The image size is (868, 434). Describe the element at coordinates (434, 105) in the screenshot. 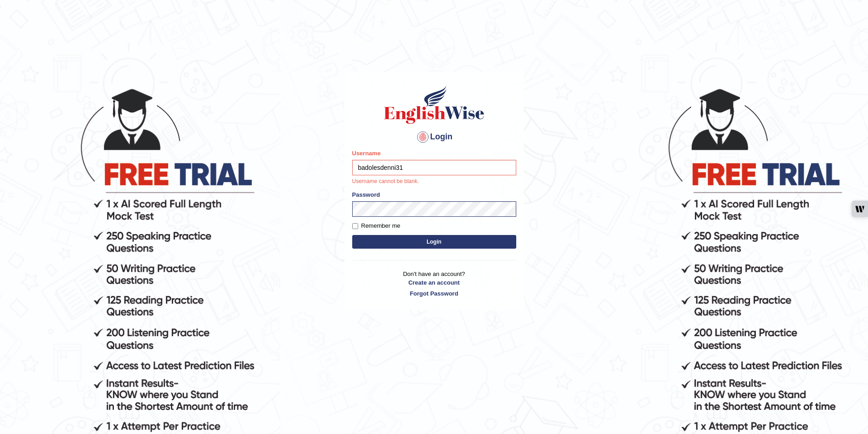

I see `img: Logo of English Wise sign in for intelligent practice with AI` at that location.